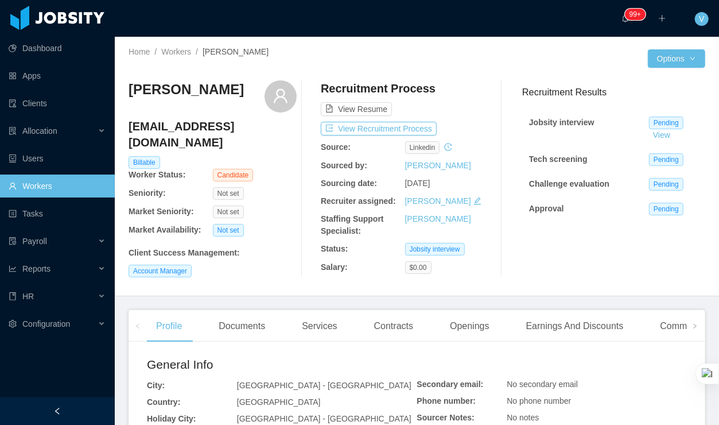 This screenshot has width=719, height=425. I want to click on a: icon: pie-chartDashboard, so click(57, 48).